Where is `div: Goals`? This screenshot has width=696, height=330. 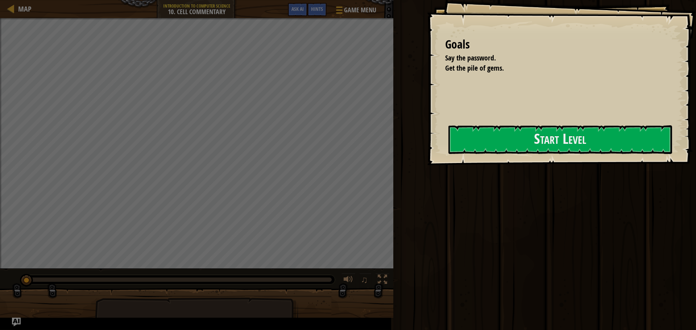 div: Goals is located at coordinates (558, 45).